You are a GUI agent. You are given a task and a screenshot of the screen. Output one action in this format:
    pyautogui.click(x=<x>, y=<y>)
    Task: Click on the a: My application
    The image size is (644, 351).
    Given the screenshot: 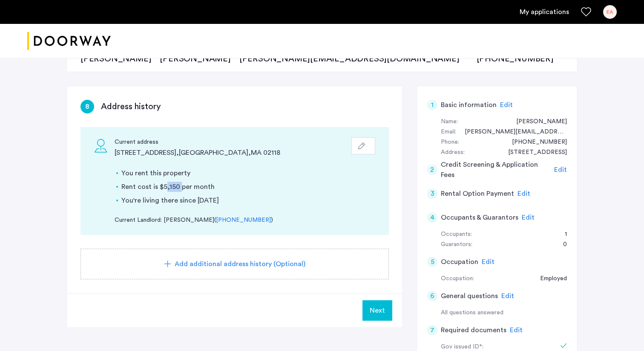 What is the action you would take?
    pyautogui.click(x=545, y=12)
    